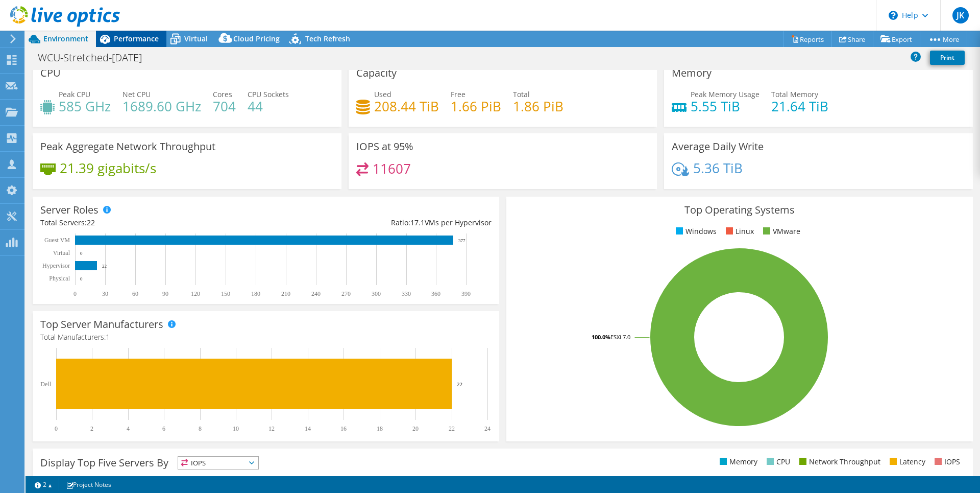 The height and width of the screenshot is (493, 980). Describe the element at coordinates (268, 106) in the screenshot. I see `h4: 44` at that location.